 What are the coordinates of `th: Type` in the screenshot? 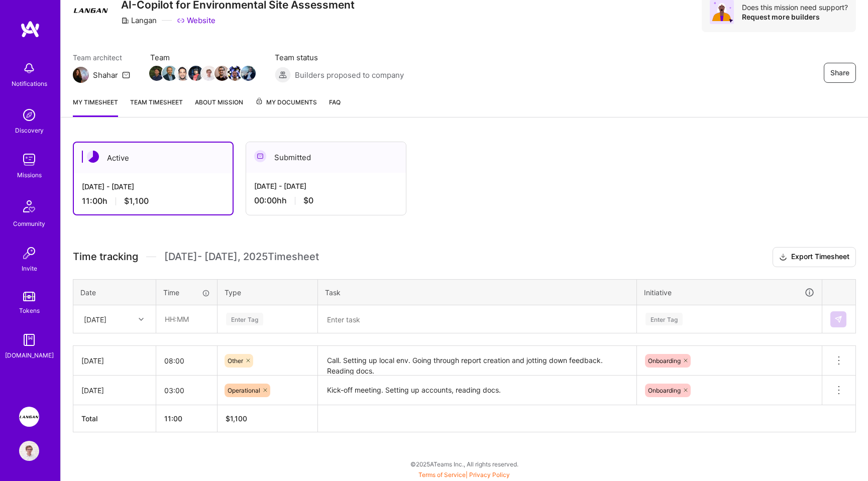 It's located at (268, 292).